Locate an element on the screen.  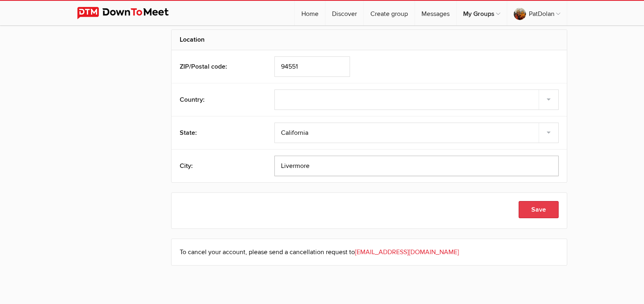
a: Messages is located at coordinates (436, 13).